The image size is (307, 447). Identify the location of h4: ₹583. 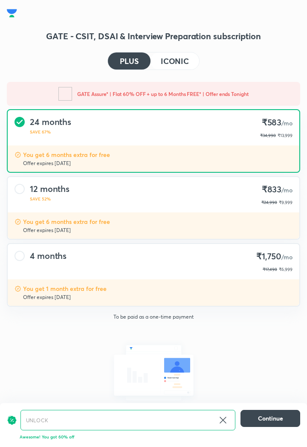
(277, 123).